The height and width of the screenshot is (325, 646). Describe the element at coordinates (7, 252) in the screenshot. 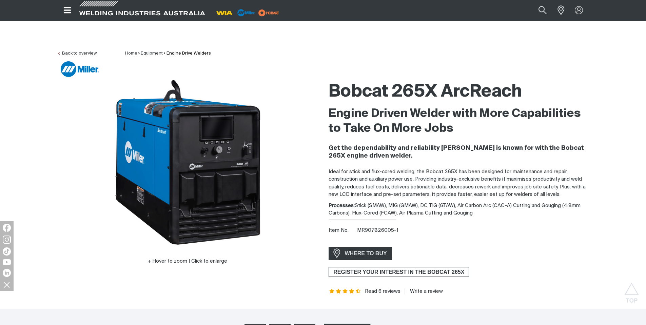

I see `img: TikTok` at that location.